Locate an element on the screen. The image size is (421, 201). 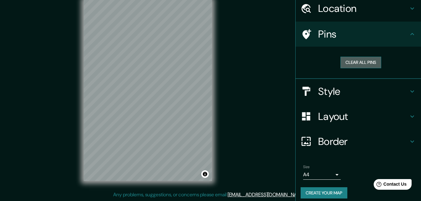
div: Layout is located at coordinates (359, 117).